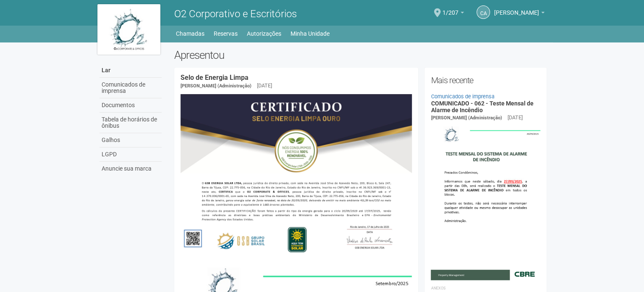  I want to click on a: Reservas, so click(225, 34).